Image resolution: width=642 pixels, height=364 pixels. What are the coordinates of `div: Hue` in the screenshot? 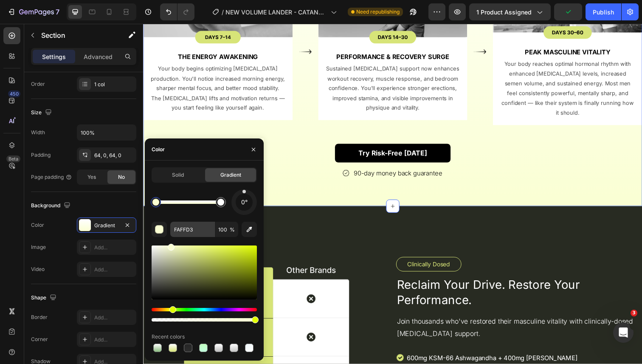 It's located at (204, 309).